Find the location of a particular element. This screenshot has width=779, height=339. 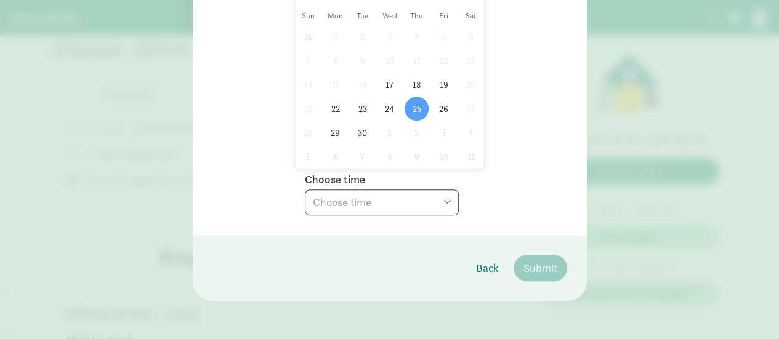

span: September 24, 2025 is located at coordinates (389, 108).